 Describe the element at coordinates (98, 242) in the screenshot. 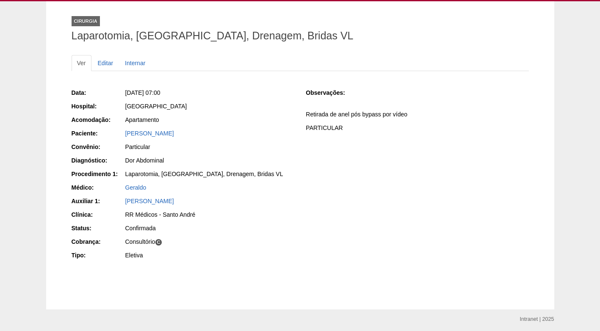

I see `div: Cobrança:` at that location.